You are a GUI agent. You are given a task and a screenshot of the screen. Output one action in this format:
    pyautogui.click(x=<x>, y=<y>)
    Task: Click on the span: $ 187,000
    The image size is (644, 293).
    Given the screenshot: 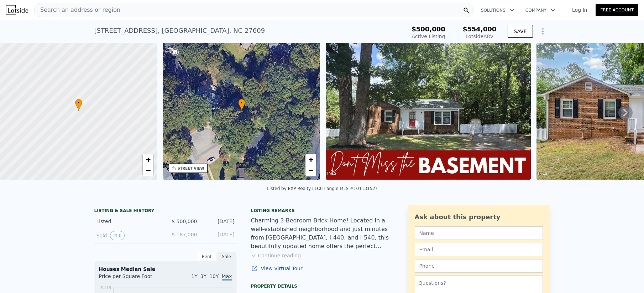 What is the action you would take?
    pyautogui.click(x=184, y=234)
    